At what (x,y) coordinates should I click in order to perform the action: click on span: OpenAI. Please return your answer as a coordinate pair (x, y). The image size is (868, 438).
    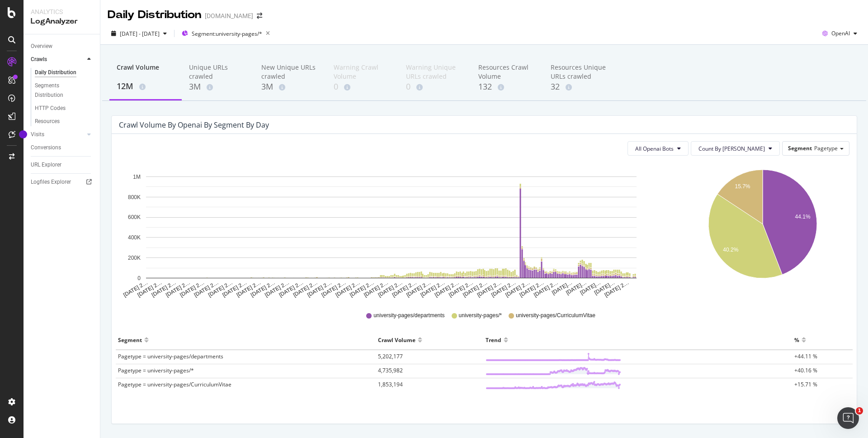
    Looking at the image, I should click on (840, 33).